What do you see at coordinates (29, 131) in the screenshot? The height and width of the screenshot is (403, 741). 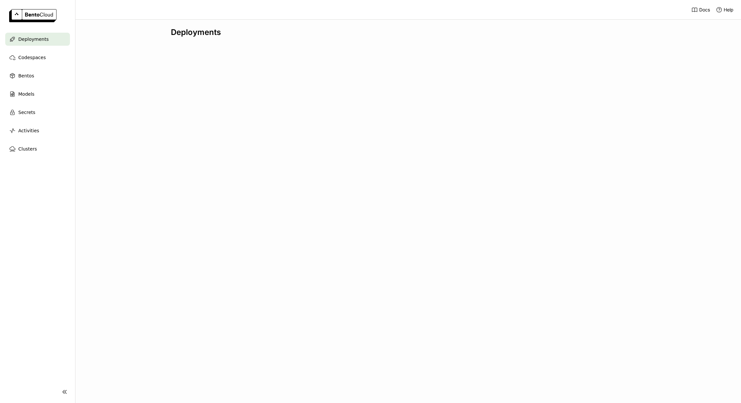 I see `span: Activities` at bounding box center [29, 131].